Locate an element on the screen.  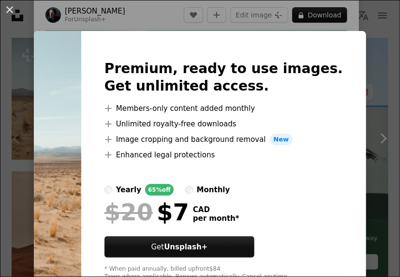
li: Image cropping and background removal is located at coordinates (224, 139).